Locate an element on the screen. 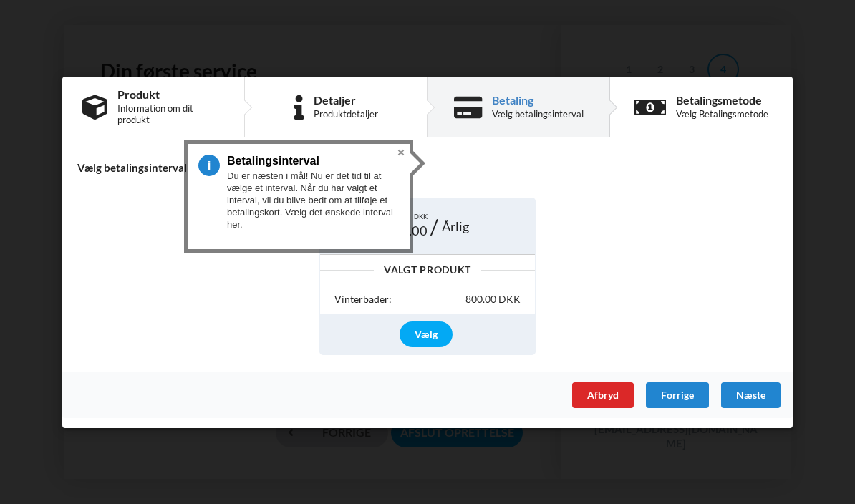 The width and height of the screenshot is (855, 504). div: 800.00 DKK is located at coordinates (493, 299).